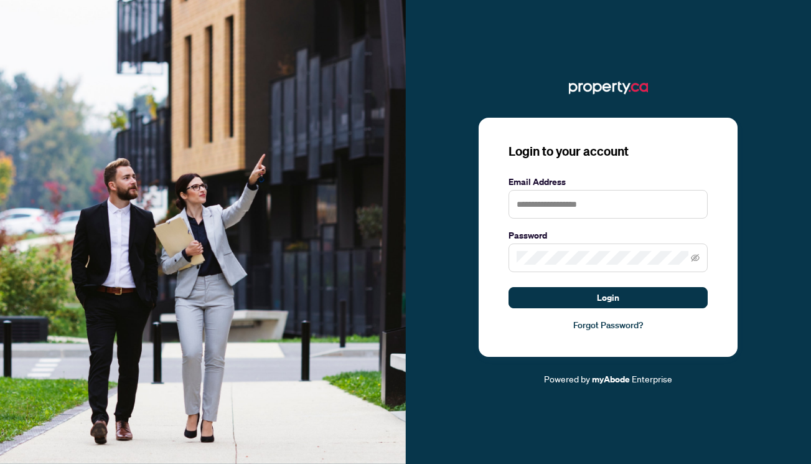  I want to click on span: Powered by, so click(567, 378).